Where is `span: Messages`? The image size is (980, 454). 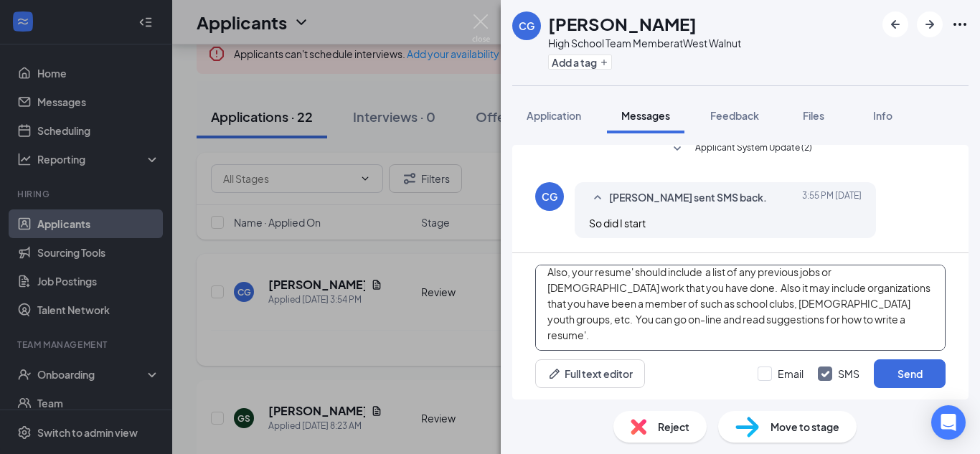 span: Messages is located at coordinates (645, 116).